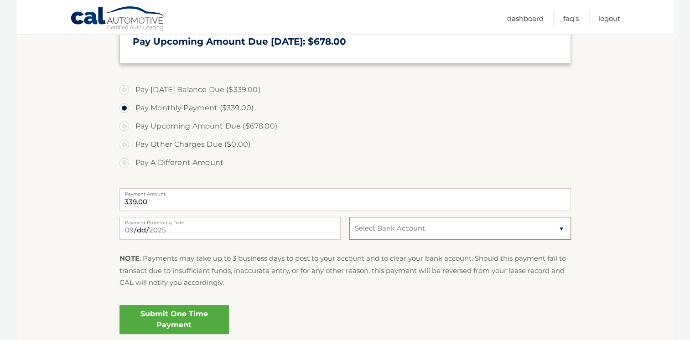  What do you see at coordinates (345, 270) in the screenshot?
I see `p: : Payments may take up to 3 business days to post to your account and to clear your bank account....` at bounding box center [345, 270].